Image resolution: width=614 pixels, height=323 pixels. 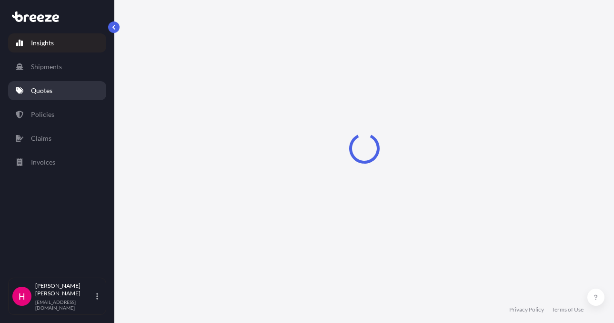 I want to click on a: Invoices, so click(x=57, y=162).